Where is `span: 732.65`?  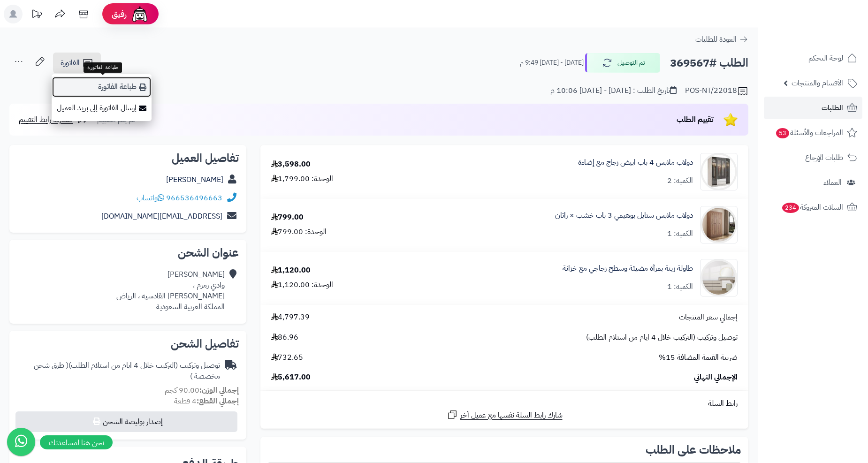 span: 732.65 is located at coordinates (287, 357).